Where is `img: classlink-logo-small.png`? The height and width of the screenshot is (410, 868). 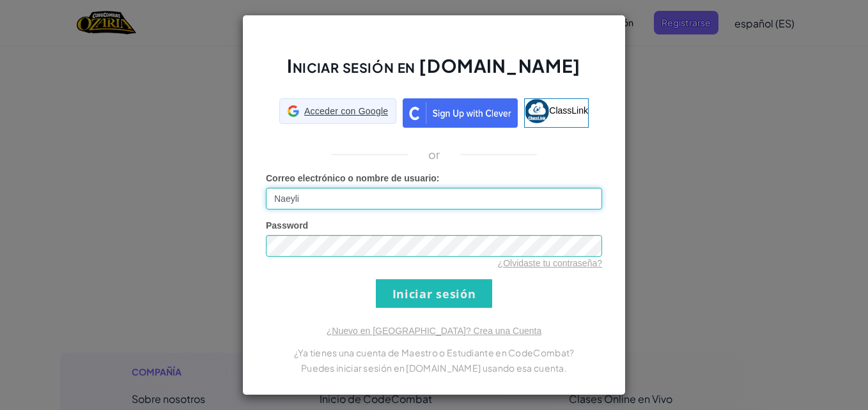
img: classlink-logo-small.png is located at coordinates (536, 111).